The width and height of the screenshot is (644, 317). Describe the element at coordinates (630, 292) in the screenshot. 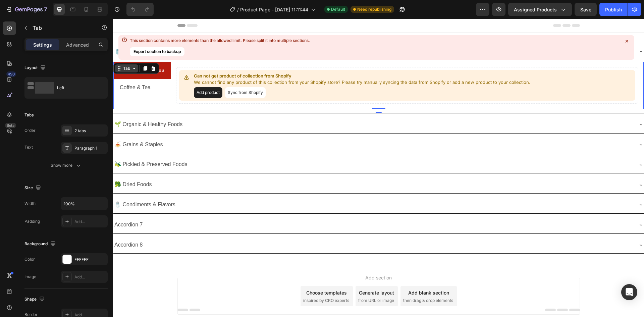

I see `div: Open Intercom Messenger` at that location.